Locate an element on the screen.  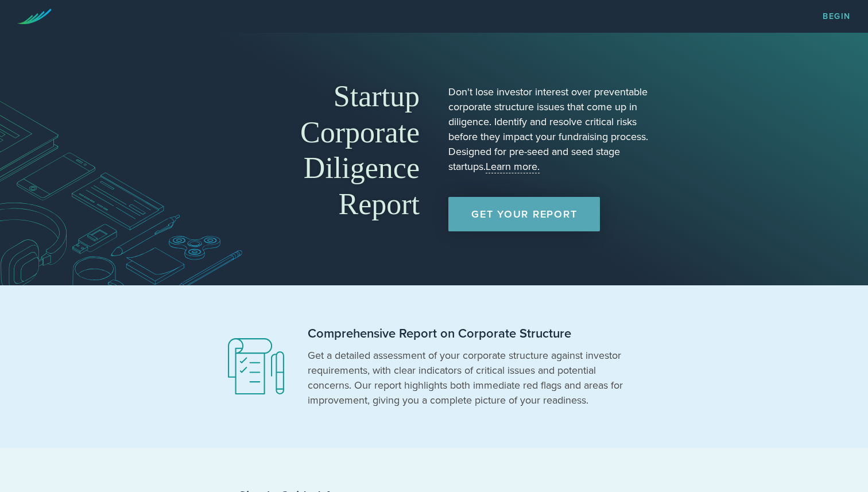
h1: Startup Corporate Diligence Report is located at coordinates (317, 150).